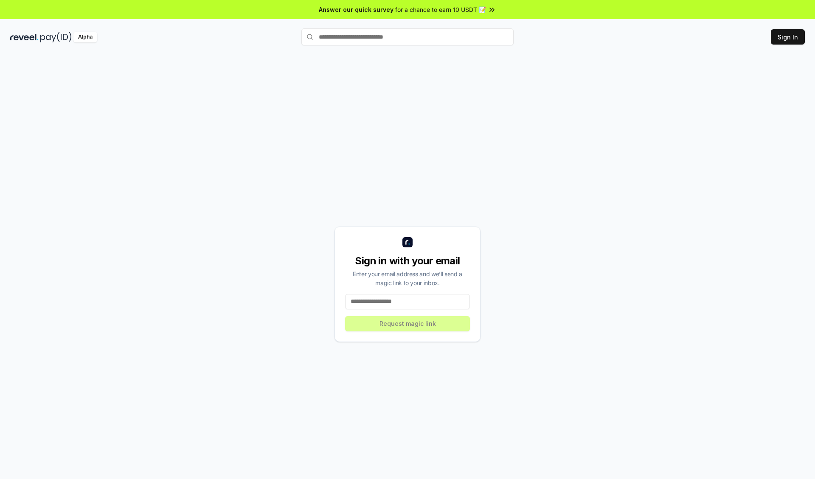 The image size is (815, 479). I want to click on img: logo_small, so click(408, 242).